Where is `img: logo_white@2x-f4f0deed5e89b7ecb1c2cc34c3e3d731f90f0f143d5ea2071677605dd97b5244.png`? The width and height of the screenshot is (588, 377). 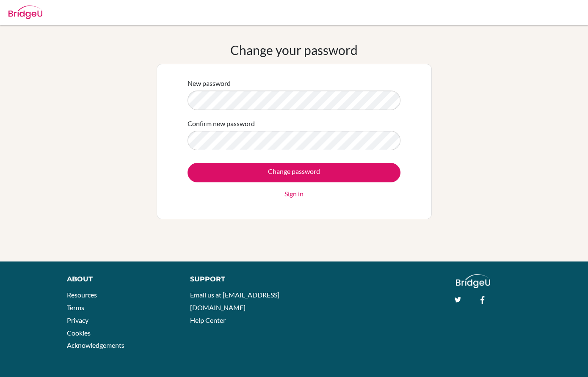 img: logo_white@2x-f4f0deed5e89b7ecb1c2cc34c3e3d731f90f0f143d5ea2071677605dd97b5244.png is located at coordinates (473, 281).